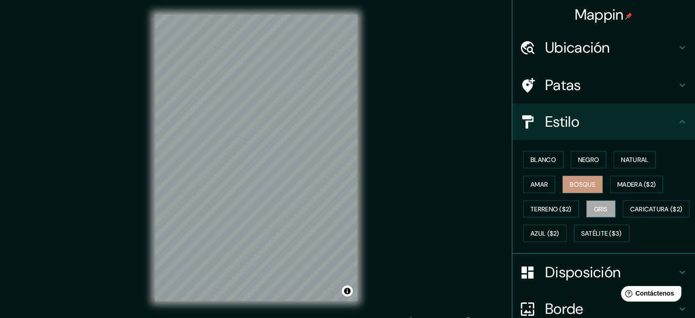 Image resolution: width=695 pixels, height=318 pixels. What do you see at coordinates (589, 160) in the screenshot?
I see `button: Negro` at bounding box center [589, 160].